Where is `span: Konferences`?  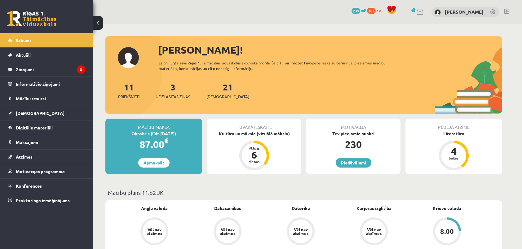
span: Konferences is located at coordinates (29, 186).